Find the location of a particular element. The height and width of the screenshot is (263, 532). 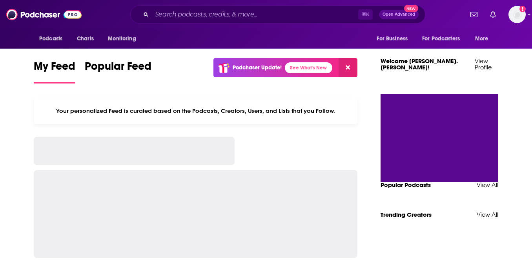

span: Popular Feed is located at coordinates (118, 69).